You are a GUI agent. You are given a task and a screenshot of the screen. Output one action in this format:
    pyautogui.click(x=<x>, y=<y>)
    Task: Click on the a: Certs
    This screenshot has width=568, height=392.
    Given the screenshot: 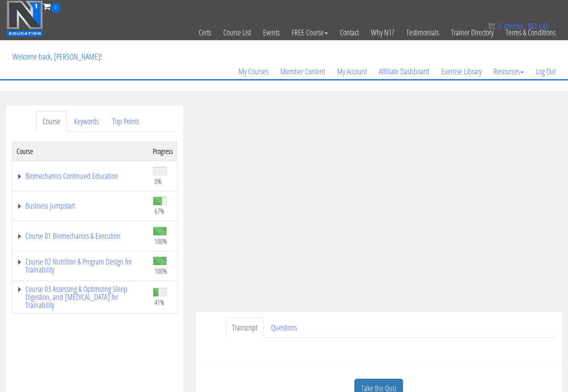 What is the action you would take?
    pyautogui.click(x=205, y=33)
    